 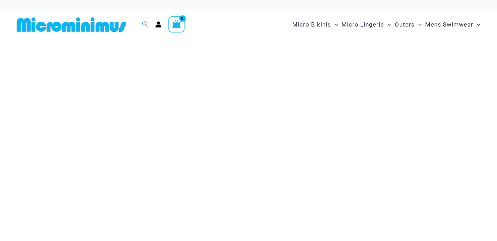 What do you see at coordinates (404, 24) in the screenshot?
I see `span: Outers` at bounding box center [404, 24].